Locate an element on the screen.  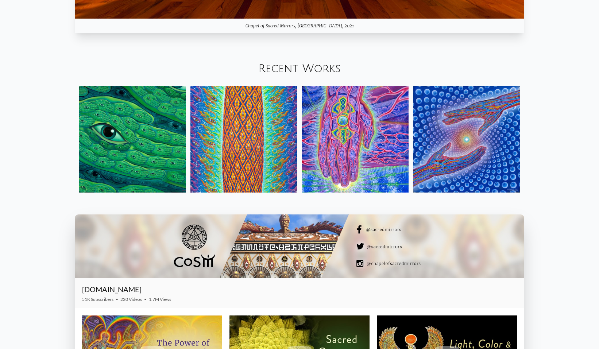
span: 1.7M Views is located at coordinates (160, 299).